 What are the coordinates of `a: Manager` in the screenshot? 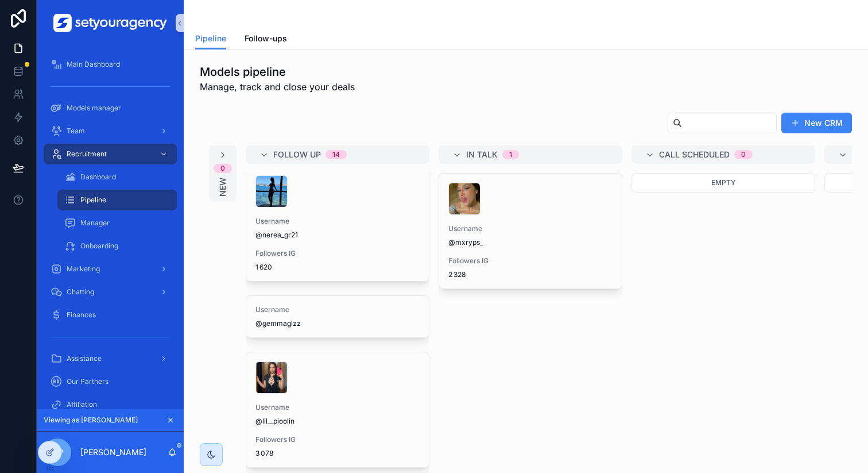 It's located at (117, 223).